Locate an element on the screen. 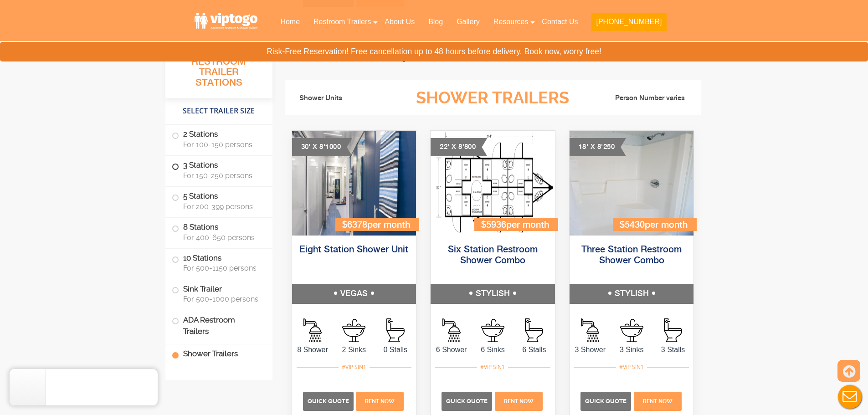 The height and width of the screenshot is (415, 868). a: Three Station Restroom Shower Combo is located at coordinates (632, 255).